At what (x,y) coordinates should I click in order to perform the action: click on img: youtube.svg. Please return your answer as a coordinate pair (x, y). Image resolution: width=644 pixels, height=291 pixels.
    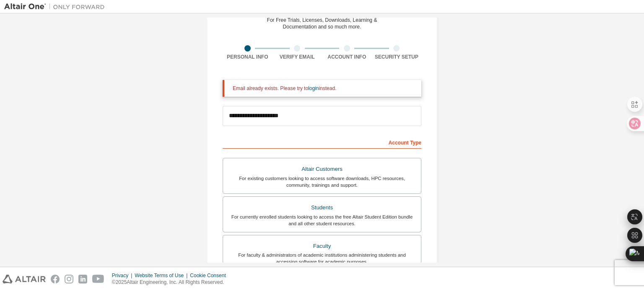
    Looking at the image, I should click on (98, 278).